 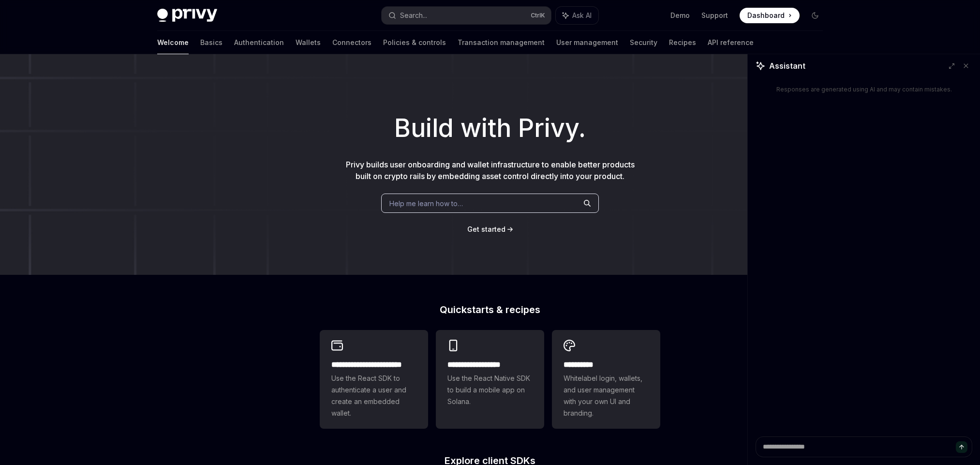 What do you see at coordinates (308, 42) in the screenshot?
I see `a: Wallets` at bounding box center [308, 42].